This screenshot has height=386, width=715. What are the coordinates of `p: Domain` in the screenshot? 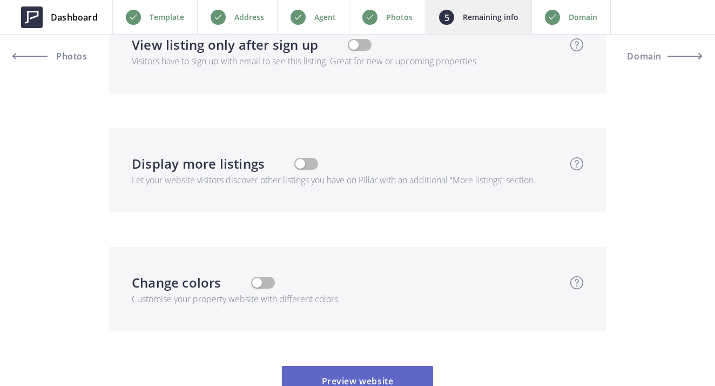 It's located at (583, 17).